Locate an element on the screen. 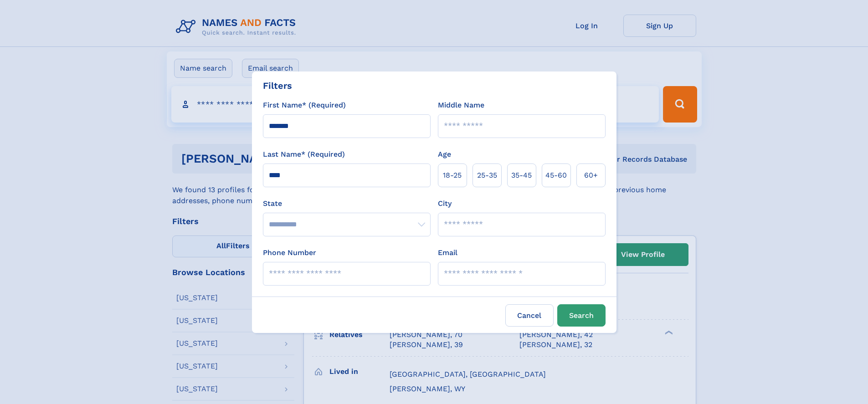 This screenshot has width=868, height=404. span: 25‑35 is located at coordinates (487, 176).